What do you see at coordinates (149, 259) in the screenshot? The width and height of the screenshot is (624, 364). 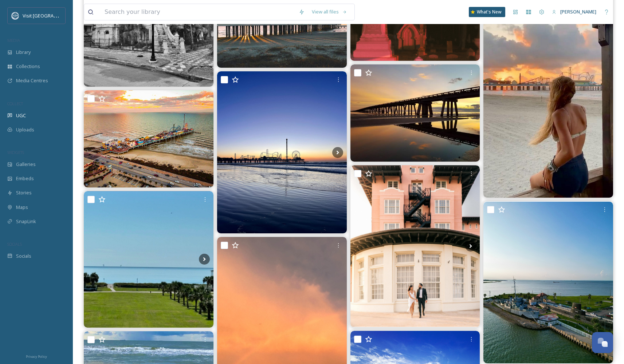 I see `img: Wow!!! Let’s all go play in #Galveston!!! This was yesterday’s water status!?` at bounding box center [149, 259].